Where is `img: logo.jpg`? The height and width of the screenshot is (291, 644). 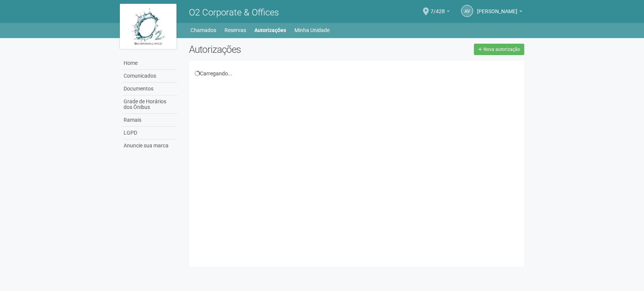
img: logo.jpg is located at coordinates (148, 26).